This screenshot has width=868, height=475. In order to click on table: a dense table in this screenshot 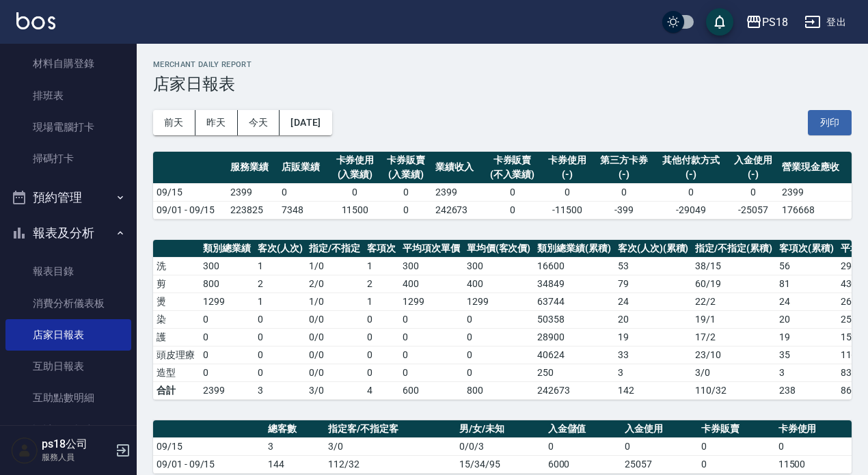, I will do `click(503, 185)`.